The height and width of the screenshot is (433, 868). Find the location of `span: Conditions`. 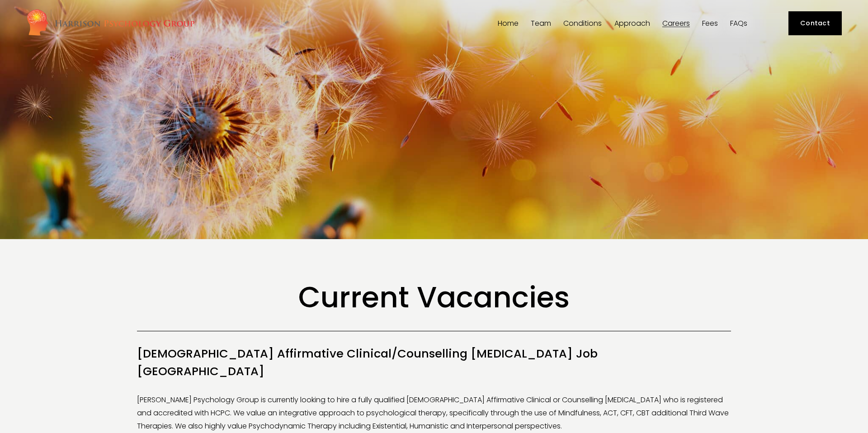

span: Conditions is located at coordinates (582, 23).